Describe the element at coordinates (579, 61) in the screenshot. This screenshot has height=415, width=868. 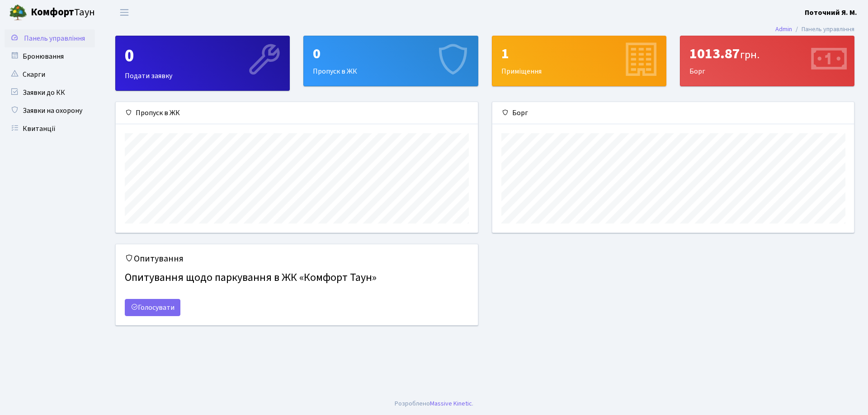
I see `a: 1Приміщення` at that location.